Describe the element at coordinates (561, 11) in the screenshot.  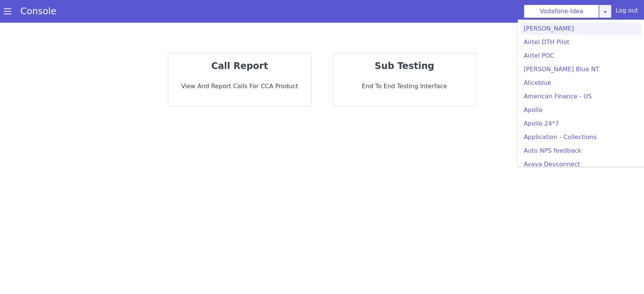
I see `button: Vodafone-Idea` at that location.